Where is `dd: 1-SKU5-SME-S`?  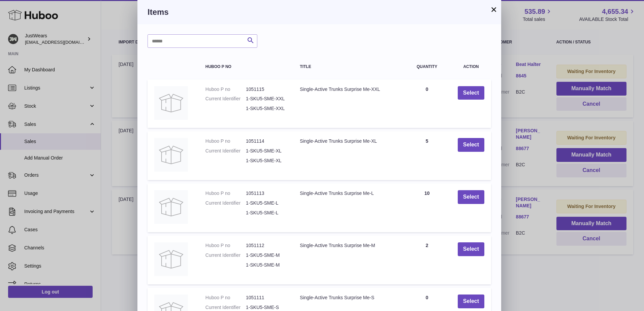
dd: 1-SKU5-SME-S is located at coordinates (266, 308).